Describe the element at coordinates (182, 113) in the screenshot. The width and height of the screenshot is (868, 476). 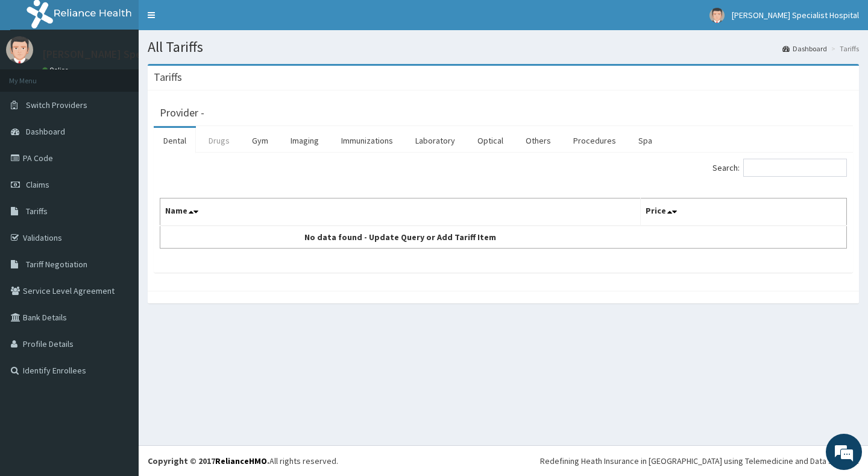
I see `h3: Provider -` at that location.